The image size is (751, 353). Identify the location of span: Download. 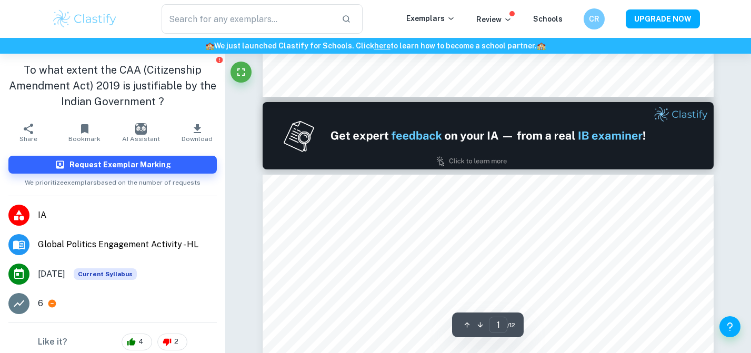
(197, 139).